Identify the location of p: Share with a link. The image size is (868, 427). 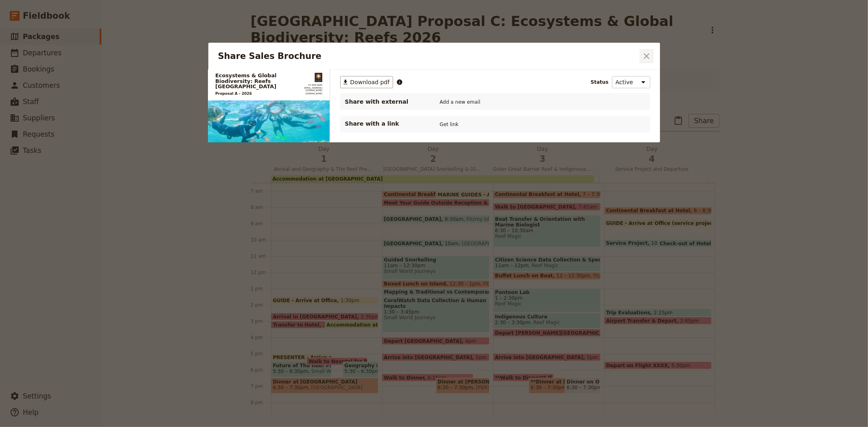
(385, 123).